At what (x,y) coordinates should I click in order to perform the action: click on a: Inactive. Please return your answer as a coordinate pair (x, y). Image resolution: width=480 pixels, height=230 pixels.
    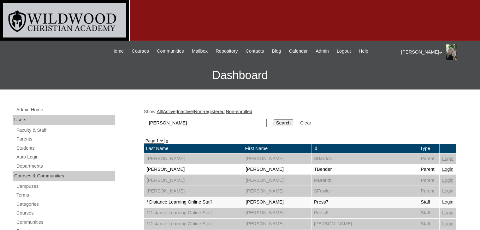
    Looking at the image, I should click on (185, 112).